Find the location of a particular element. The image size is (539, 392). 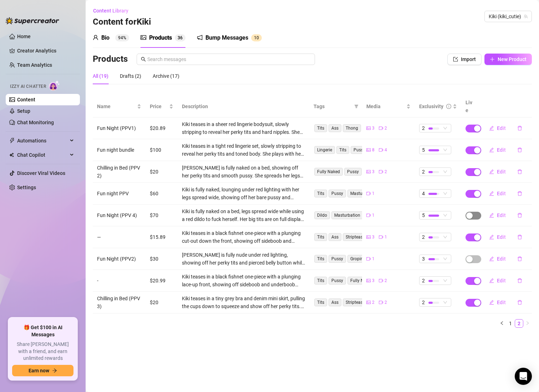

div: All (19) is located at coordinates (101, 76).